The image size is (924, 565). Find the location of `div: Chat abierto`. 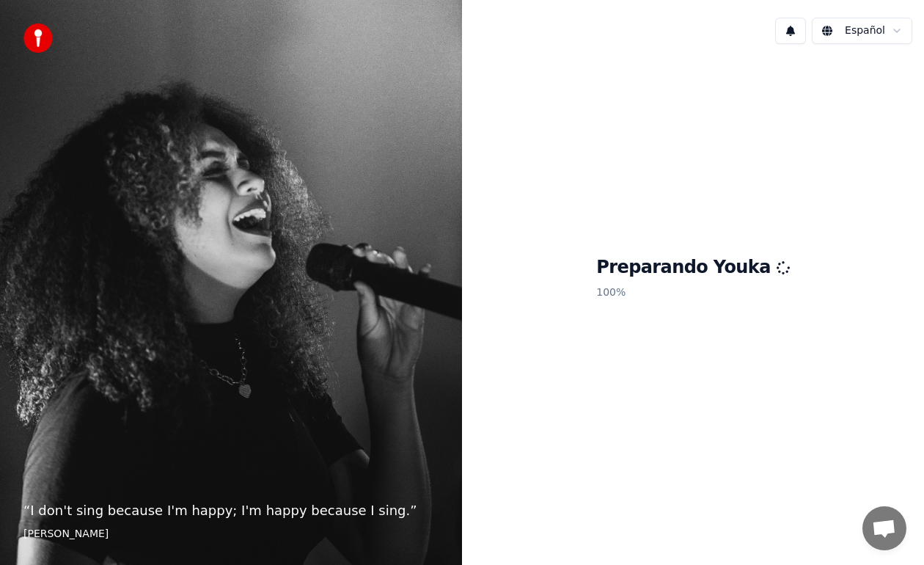

div: Chat abierto is located at coordinates (884, 528).